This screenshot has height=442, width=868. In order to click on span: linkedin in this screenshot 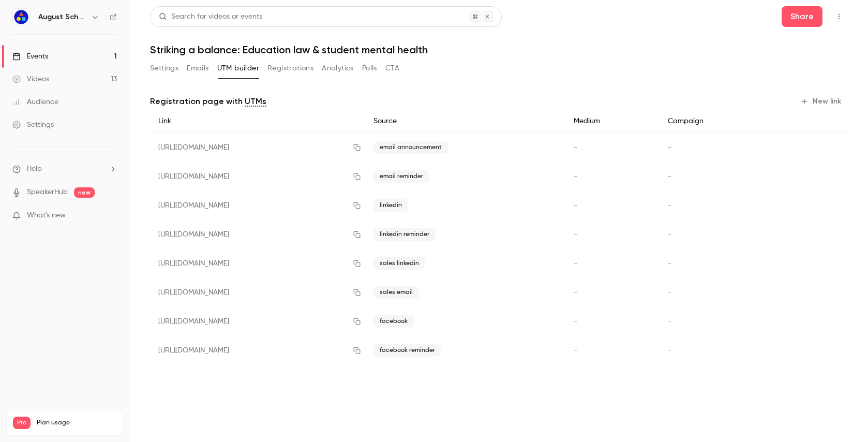, I will do `click(391, 205)`.